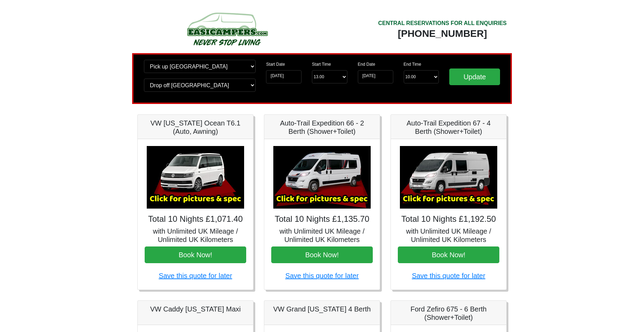 The width and height of the screenshot is (644, 332). I want to click on label: Start Date, so click(275, 65).